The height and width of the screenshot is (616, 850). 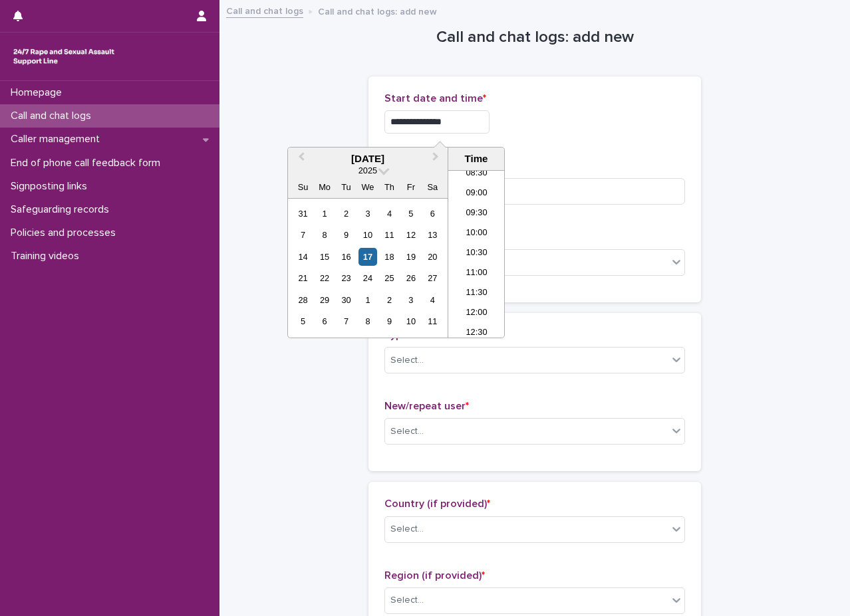 What do you see at coordinates (324, 300) in the screenshot?
I see `div: Choose Monday, September 29th, 2025` at bounding box center [324, 300].